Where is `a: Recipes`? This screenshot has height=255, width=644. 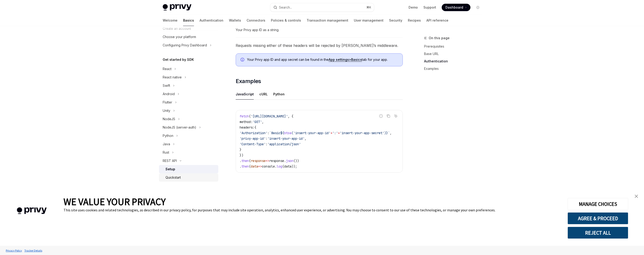 a: Recipes is located at coordinates (414, 20).